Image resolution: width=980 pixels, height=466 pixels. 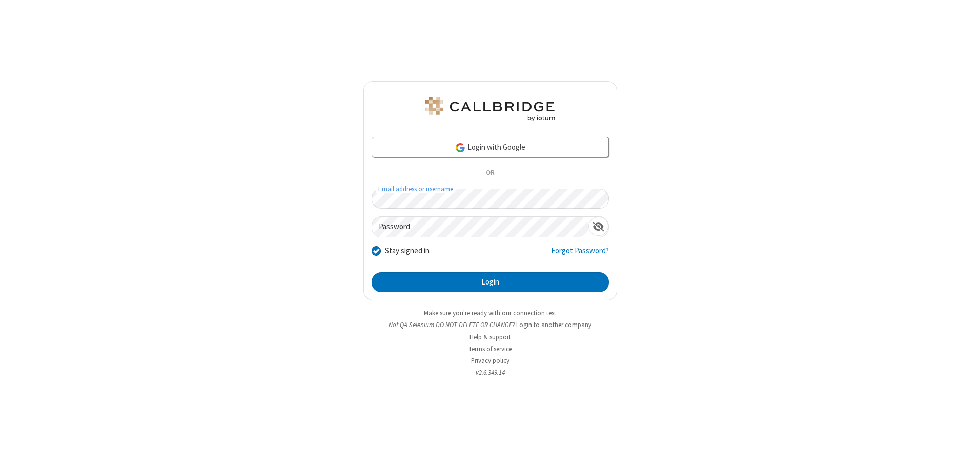 I want to click on input: Email address or username, so click(x=490, y=199).